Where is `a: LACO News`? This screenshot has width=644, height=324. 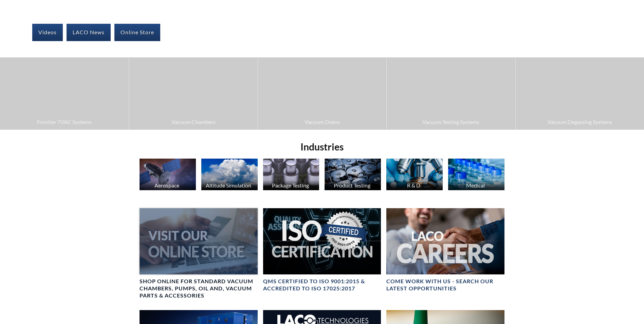
a: LACO News is located at coordinates (88, 32).